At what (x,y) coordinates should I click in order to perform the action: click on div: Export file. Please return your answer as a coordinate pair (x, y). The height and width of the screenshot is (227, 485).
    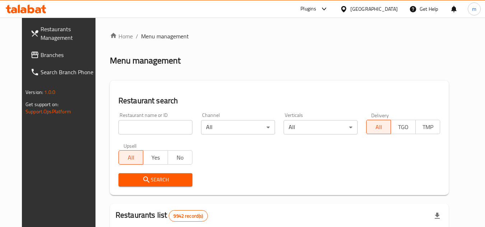
    Looking at the image, I should click on (437, 216).